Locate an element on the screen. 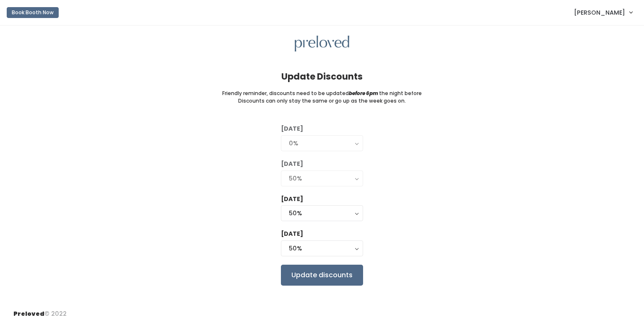 This screenshot has height=325, width=644. div: © 2022 is located at coordinates (40, 310).